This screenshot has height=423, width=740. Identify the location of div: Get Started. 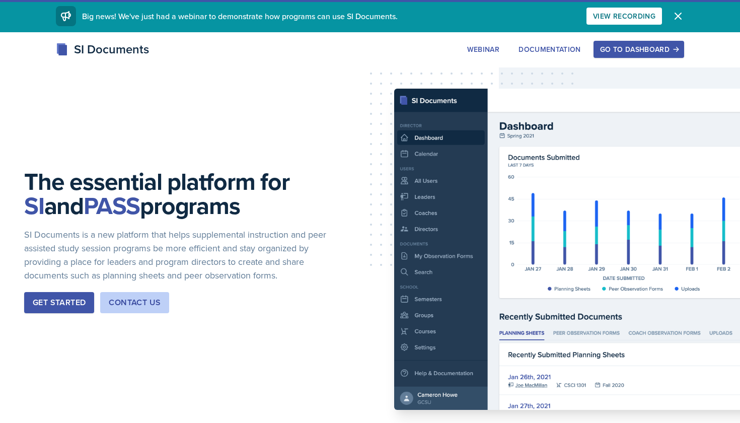
(59, 302).